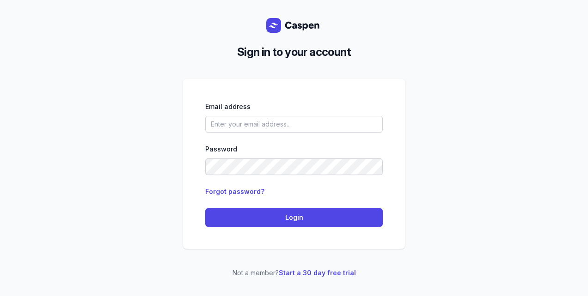 The height and width of the screenshot is (296, 588). What do you see at coordinates (294, 149) in the screenshot?
I see `div: Password` at bounding box center [294, 149].